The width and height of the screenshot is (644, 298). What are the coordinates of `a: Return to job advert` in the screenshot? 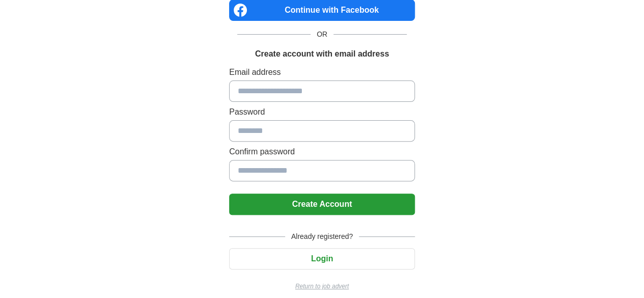 It's located at (322, 286).